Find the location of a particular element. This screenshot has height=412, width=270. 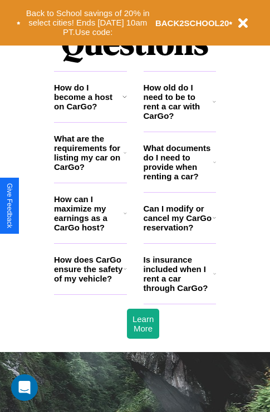

h3: What documents do I need to provide when renting a car? is located at coordinates (178, 162).